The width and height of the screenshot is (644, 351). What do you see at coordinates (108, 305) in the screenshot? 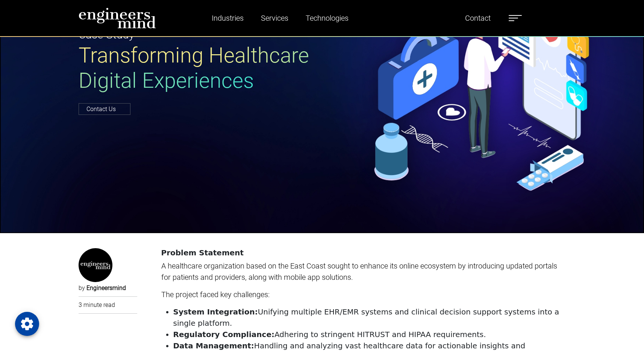
I see `p: 3 minute read` at bounding box center [108, 305].